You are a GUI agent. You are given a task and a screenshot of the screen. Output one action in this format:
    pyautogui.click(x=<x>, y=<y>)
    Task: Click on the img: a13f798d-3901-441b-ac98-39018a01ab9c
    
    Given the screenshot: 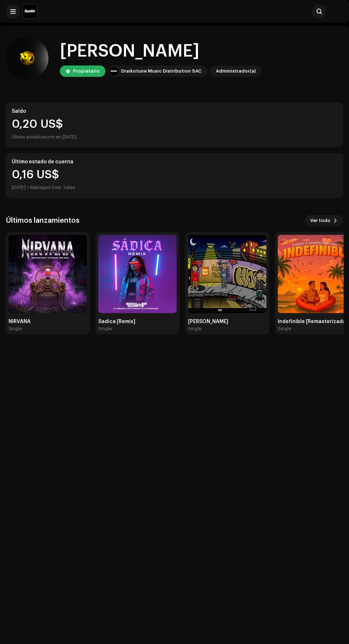 What is the action you would take?
    pyautogui.click(x=137, y=274)
    